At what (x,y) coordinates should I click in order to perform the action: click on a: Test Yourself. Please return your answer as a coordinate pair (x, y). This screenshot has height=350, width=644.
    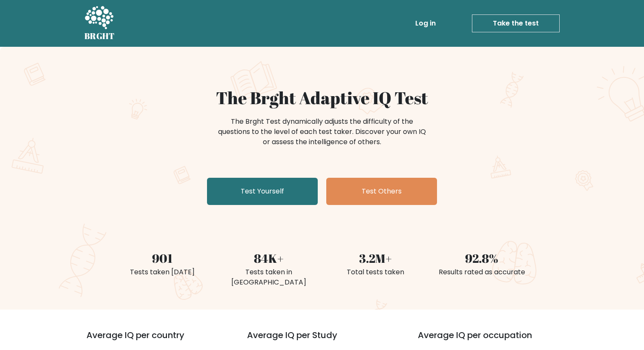
    Looking at the image, I should click on (263, 192).